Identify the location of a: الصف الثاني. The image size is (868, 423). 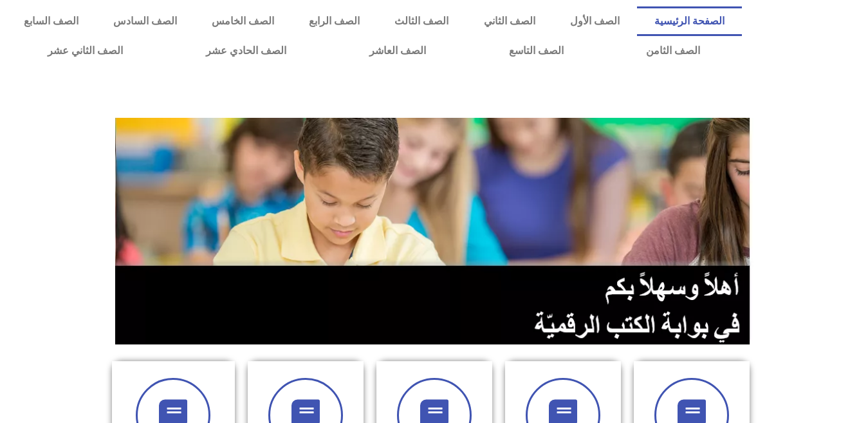
(510, 21).